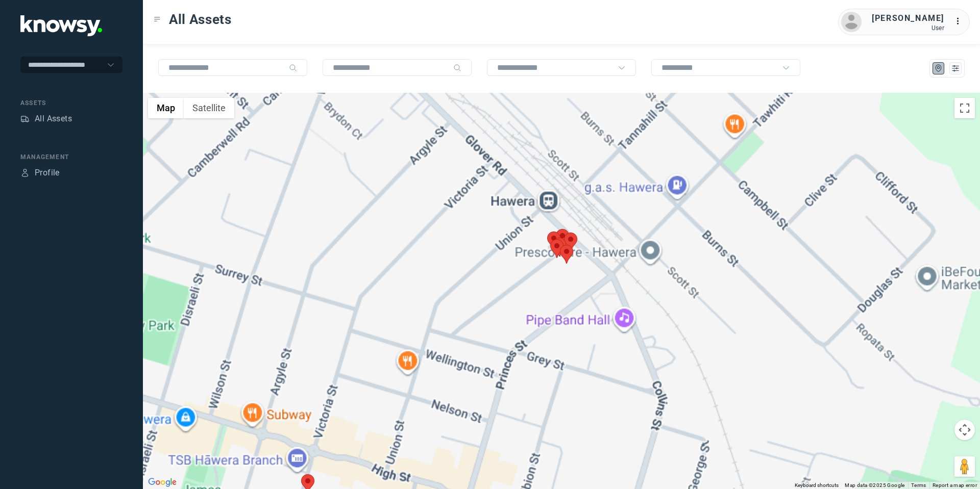 The height and width of the screenshot is (489, 980). Describe the element at coordinates (817, 485) in the screenshot. I see `button: Keyboard shortcuts` at that location.